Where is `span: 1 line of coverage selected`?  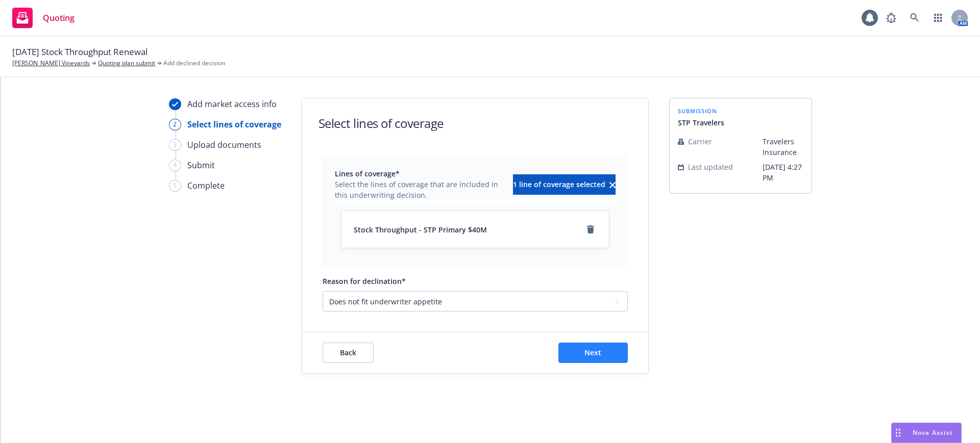
span: 1 line of coverage selected is located at coordinates (559, 184).